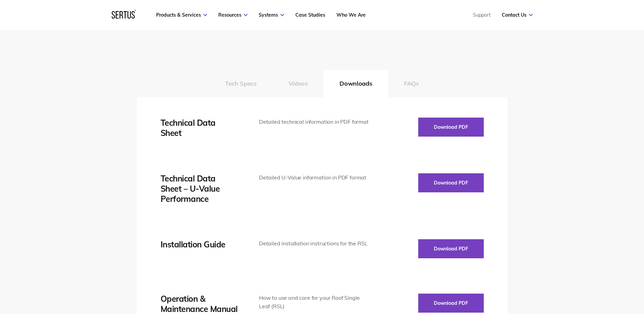 The width and height of the screenshot is (644, 314). I want to click on a: Products & Services, so click(182, 15).